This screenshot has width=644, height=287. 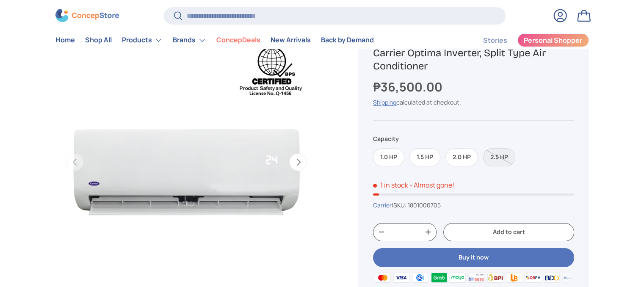 What do you see at coordinates (290, 40) in the screenshot?
I see `a: New Arrivals` at bounding box center [290, 40].